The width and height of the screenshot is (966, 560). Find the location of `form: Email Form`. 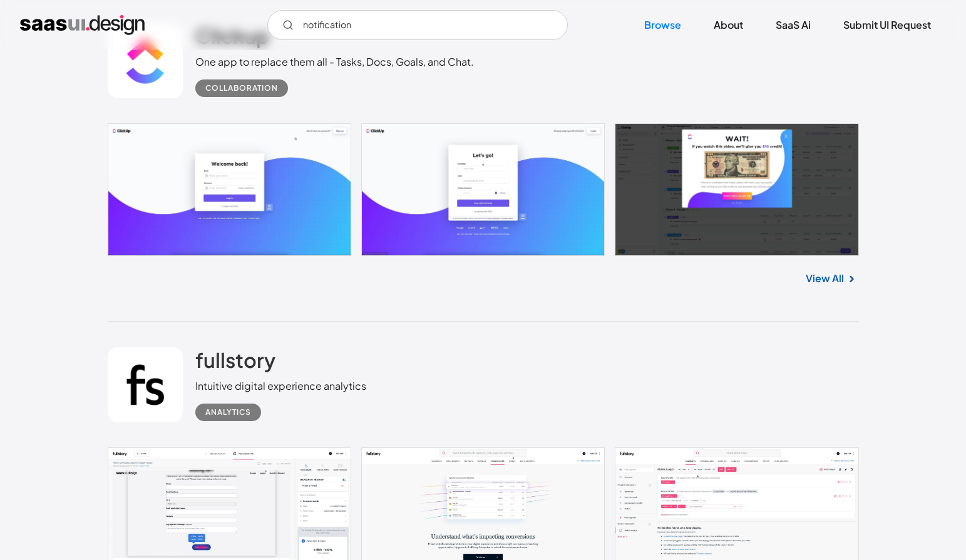

form: Email Form is located at coordinates (417, 25).